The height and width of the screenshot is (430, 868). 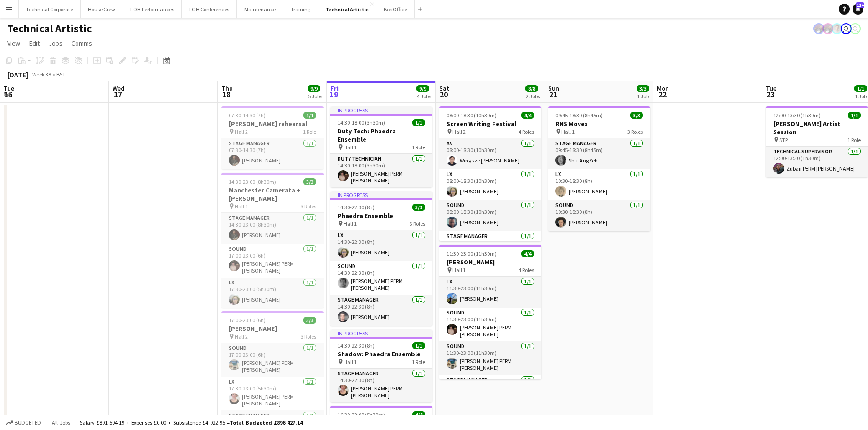 I want to click on span: Mon, so click(x=662, y=88).